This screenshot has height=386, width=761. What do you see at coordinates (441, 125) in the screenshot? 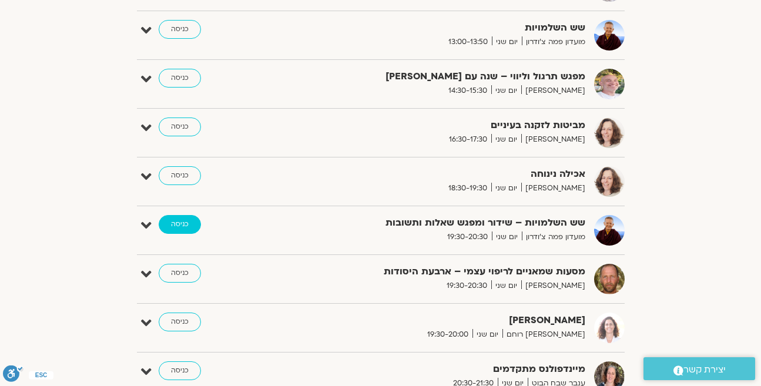
I see `strong: מביטות לזקנה בעיניים` at bounding box center [441, 125].